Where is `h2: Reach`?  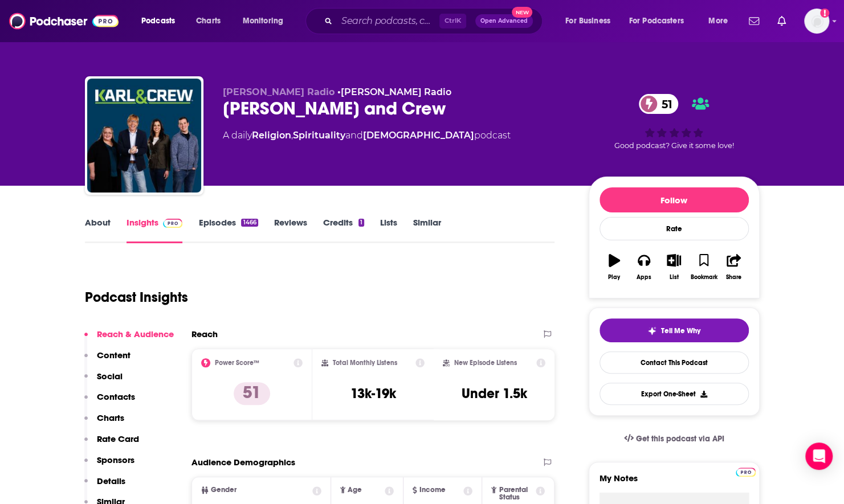 h2: Reach is located at coordinates (205, 334).